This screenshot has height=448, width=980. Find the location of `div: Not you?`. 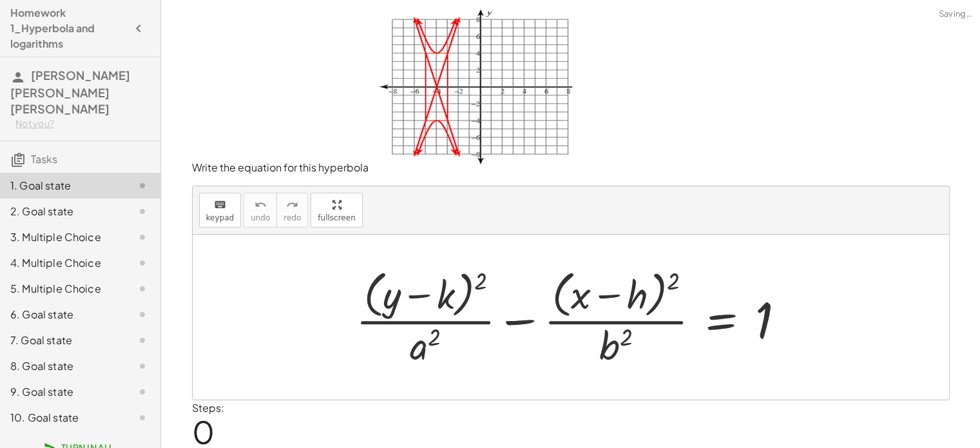

div: Not you? is located at coordinates (82, 124).